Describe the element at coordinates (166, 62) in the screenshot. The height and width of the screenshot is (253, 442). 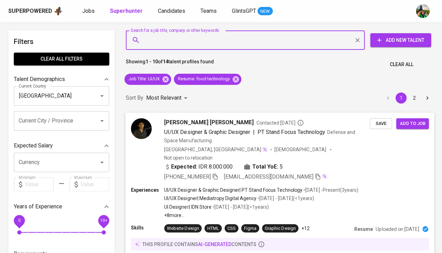
I see `b: 14` at that location.